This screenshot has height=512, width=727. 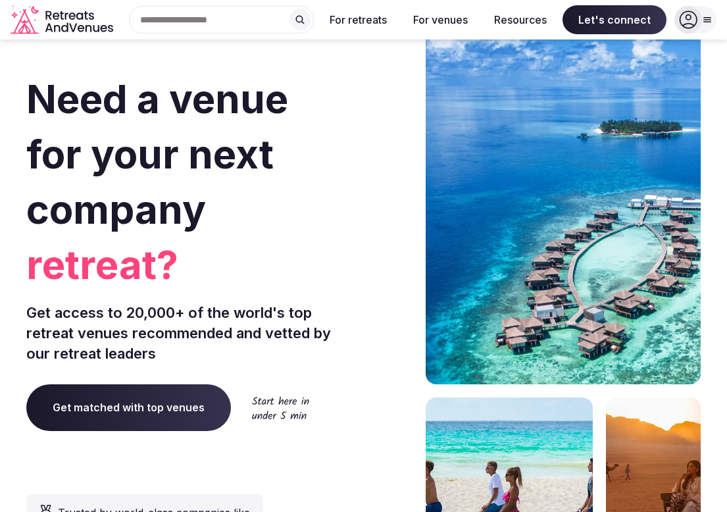 What do you see at coordinates (63, 20) in the screenshot?
I see `a: Visit the homepage` at bounding box center [63, 20].